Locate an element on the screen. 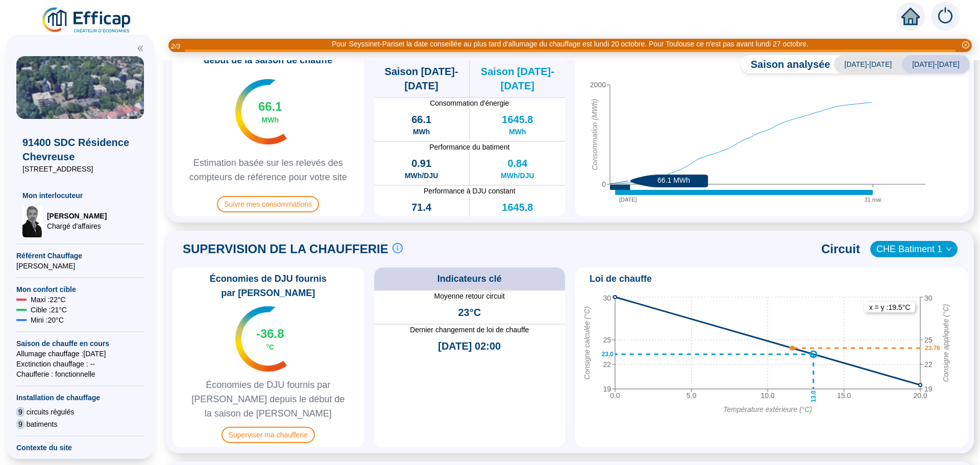  tspan: Consigne calculée (°C) is located at coordinates (587, 343).